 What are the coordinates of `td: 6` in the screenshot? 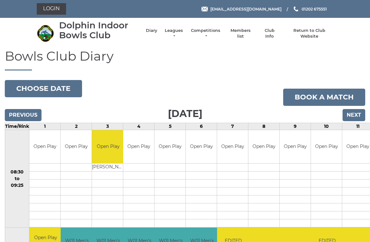 It's located at (201, 126).